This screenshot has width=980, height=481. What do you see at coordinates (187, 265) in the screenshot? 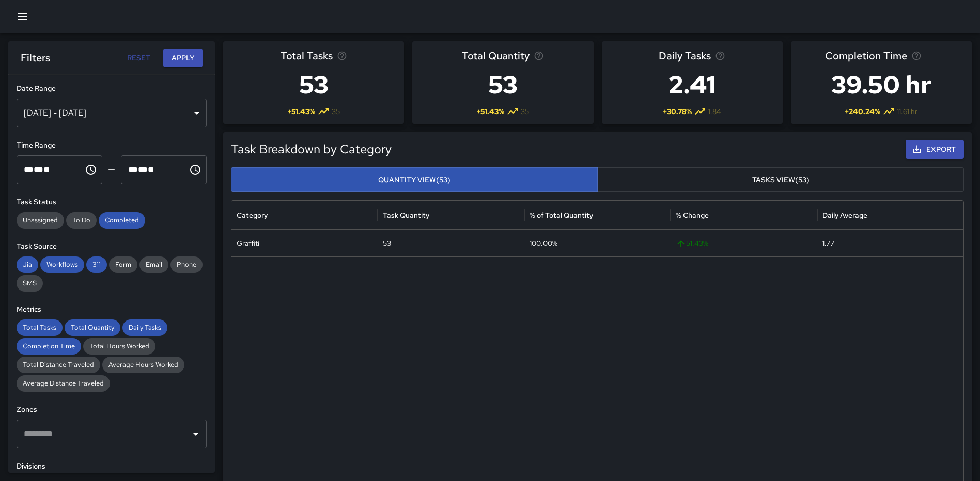
I see `div: Phone` at bounding box center [187, 265].